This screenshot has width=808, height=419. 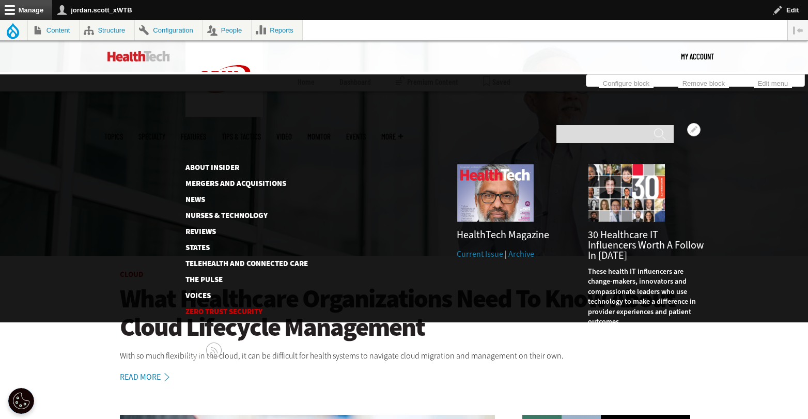 What do you see at coordinates (645, 297) in the screenshot?
I see `p: These health IT influencers are change-makers, innovators and compassionate leaders who use techn...` at bounding box center [645, 297].